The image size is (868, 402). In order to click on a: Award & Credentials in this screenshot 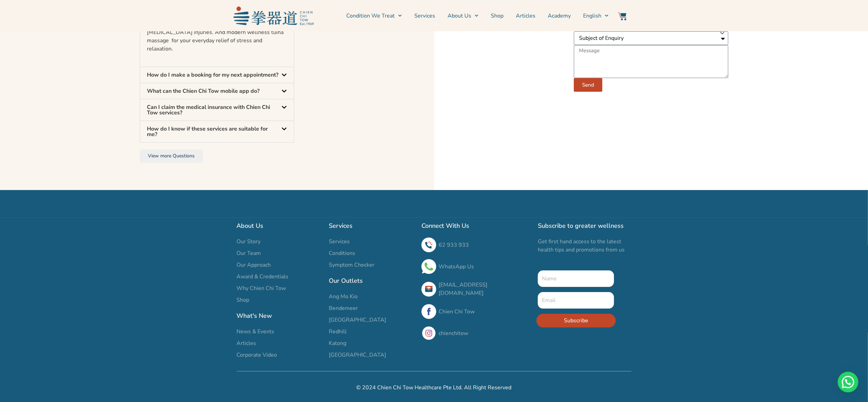, I will do `click(279, 276)`.